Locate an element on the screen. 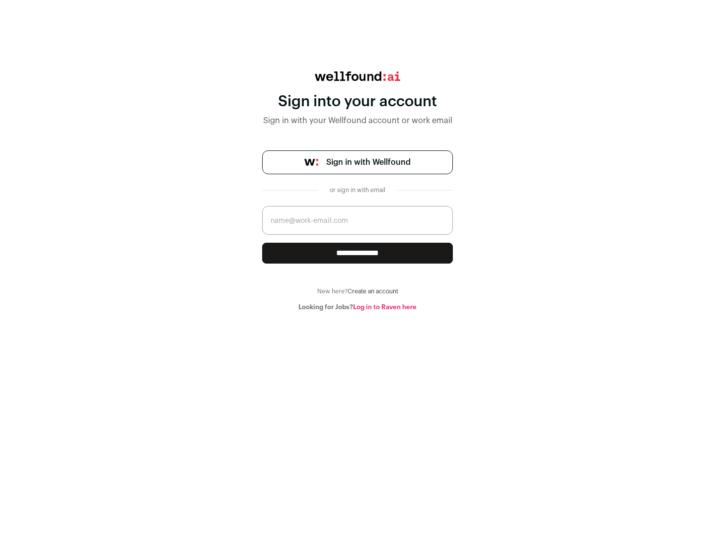 This screenshot has width=715, height=546. div: Sign in with your Wellfound account or work email is located at coordinates (357, 121).